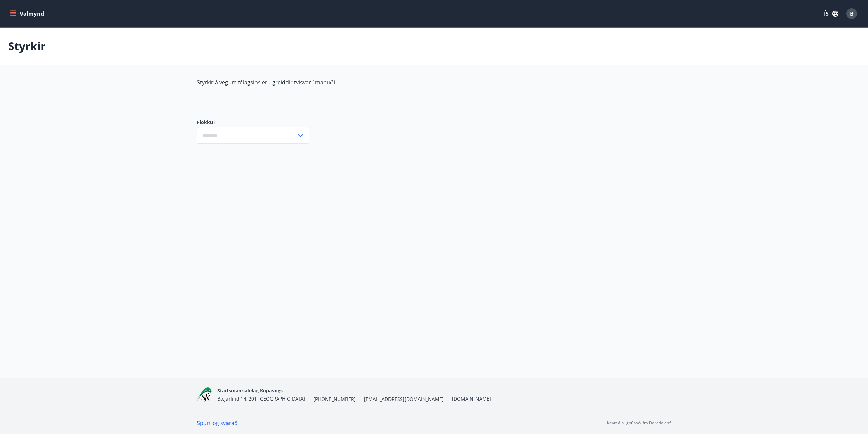  I want to click on p: Styrkir á vegum félagsins eru greiddir tvisvar í mánuði., so click(358, 82).